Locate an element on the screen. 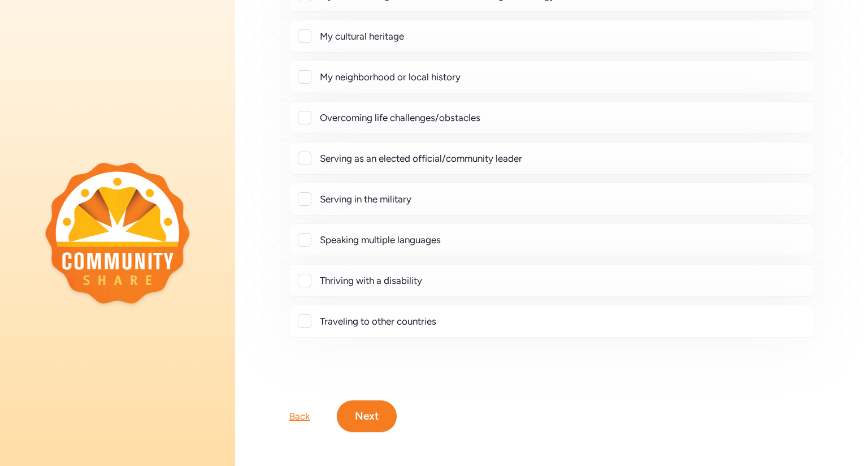  div: Back is located at coordinates (300, 416).